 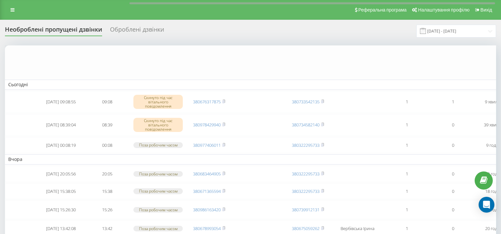 I want to click on td: 08:39, so click(x=107, y=125).